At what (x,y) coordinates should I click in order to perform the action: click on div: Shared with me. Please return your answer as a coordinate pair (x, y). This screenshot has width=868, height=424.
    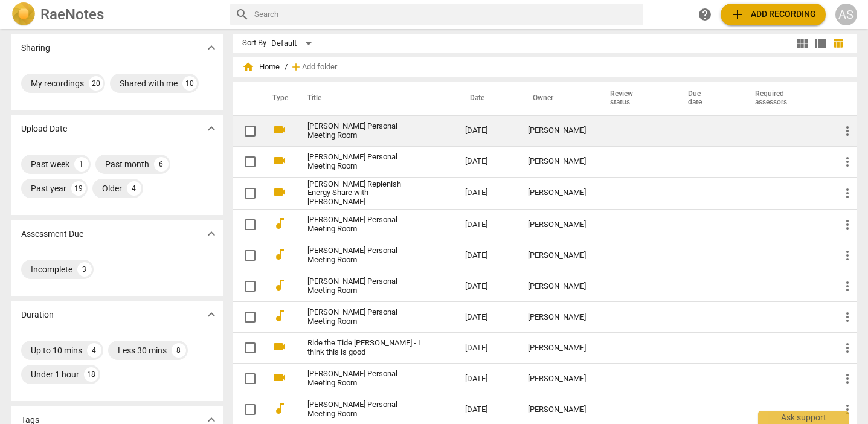
    Looking at the image, I should click on (149, 83).